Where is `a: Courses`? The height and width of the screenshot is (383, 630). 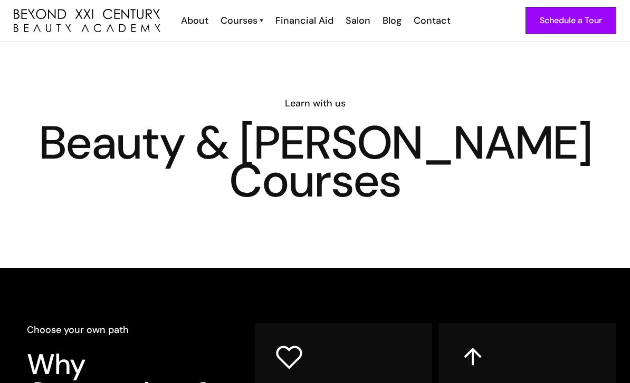 a: Courses is located at coordinates (242, 21).